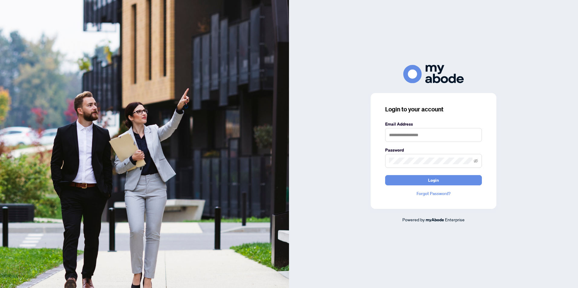  I want to click on label: Email Address, so click(434, 124).